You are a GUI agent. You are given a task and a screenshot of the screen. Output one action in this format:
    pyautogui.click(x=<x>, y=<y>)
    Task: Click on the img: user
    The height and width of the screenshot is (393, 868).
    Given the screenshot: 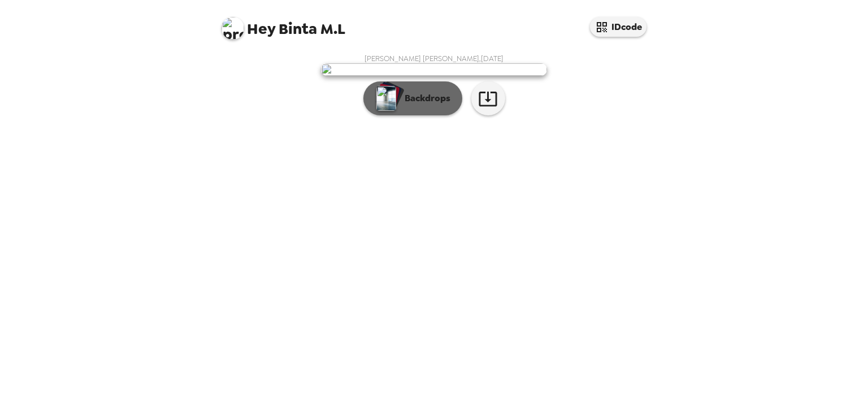 What is the action you would take?
    pyautogui.click(x=434, y=70)
    